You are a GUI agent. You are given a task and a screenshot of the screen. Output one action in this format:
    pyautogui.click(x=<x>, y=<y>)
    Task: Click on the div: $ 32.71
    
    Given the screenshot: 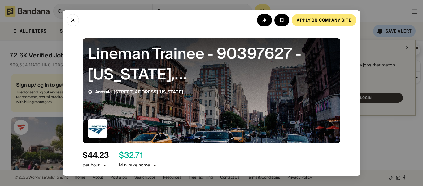 What is the action you would take?
    pyautogui.click(x=131, y=155)
    